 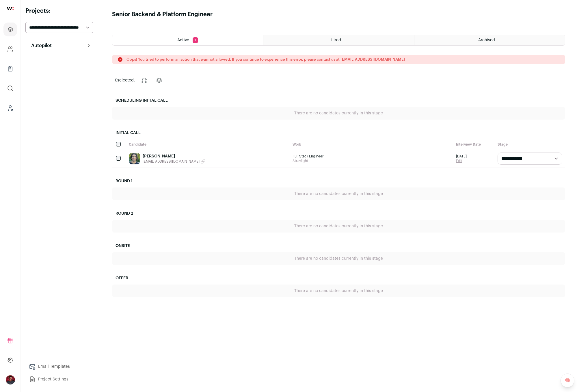 What do you see at coordinates (39, 45) in the screenshot?
I see `p: Autopilot` at bounding box center [39, 45].